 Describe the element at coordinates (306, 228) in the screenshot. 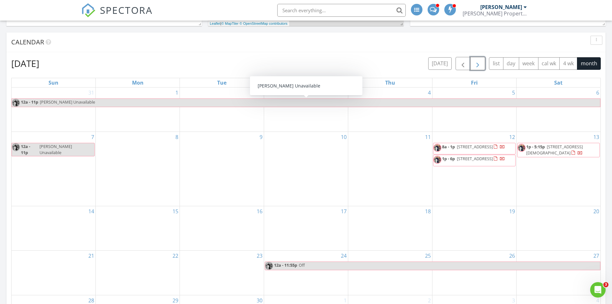

I see `td: Go to September 17, 2025` at that location.